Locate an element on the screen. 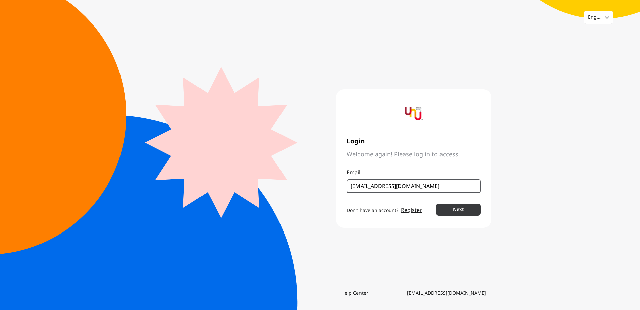  input: Email is located at coordinates (411, 186).